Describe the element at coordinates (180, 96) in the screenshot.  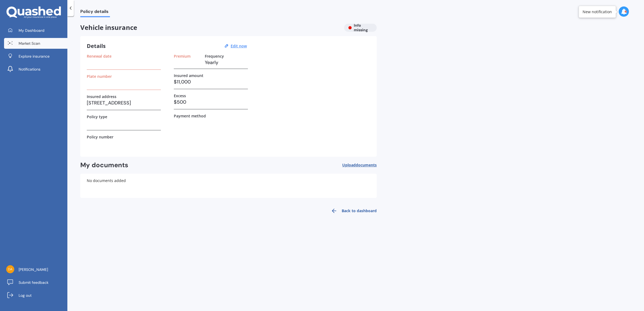
I see `label: Excess` at that location.